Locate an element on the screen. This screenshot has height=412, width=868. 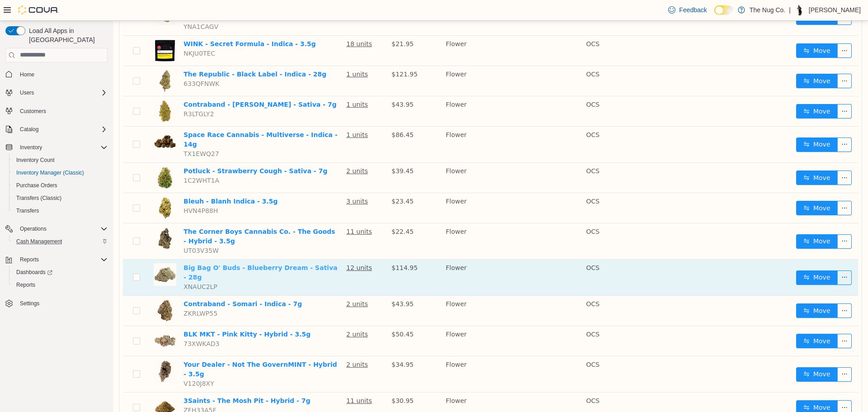
img: Space Race Cannabis - Multiverse - Indica - 14g hero shot is located at coordinates (52, 121).